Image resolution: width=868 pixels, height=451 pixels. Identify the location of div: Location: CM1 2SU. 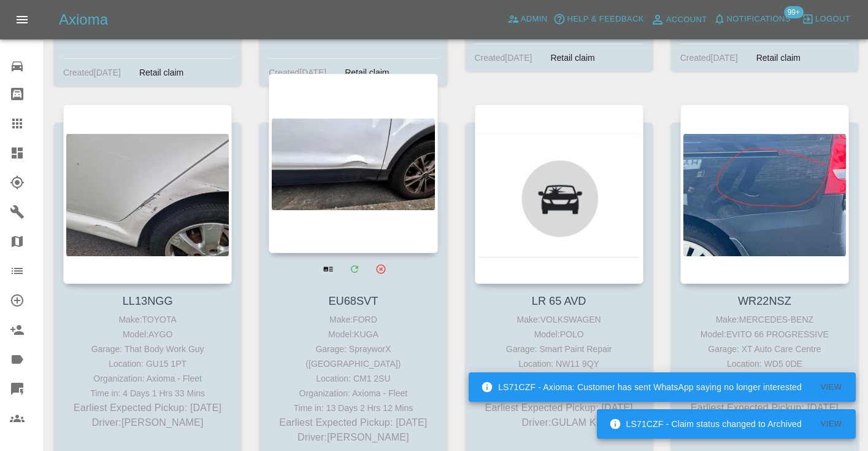
(353, 378).